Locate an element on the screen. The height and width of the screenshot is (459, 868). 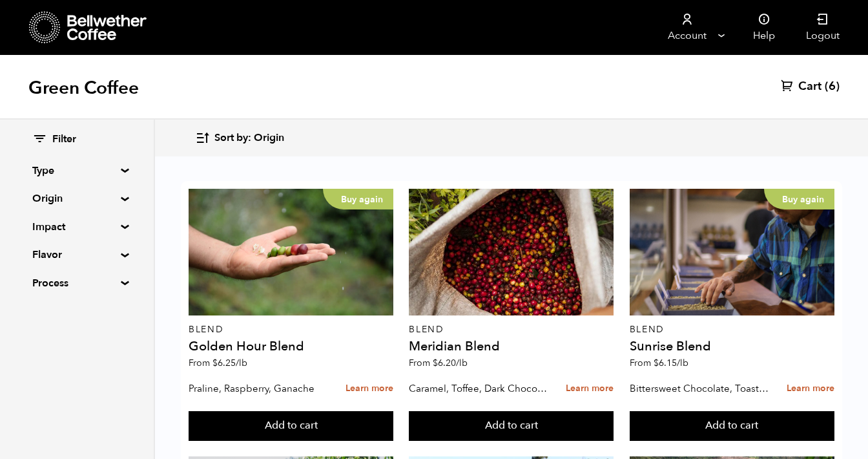
span: (6) is located at coordinates (832, 86).